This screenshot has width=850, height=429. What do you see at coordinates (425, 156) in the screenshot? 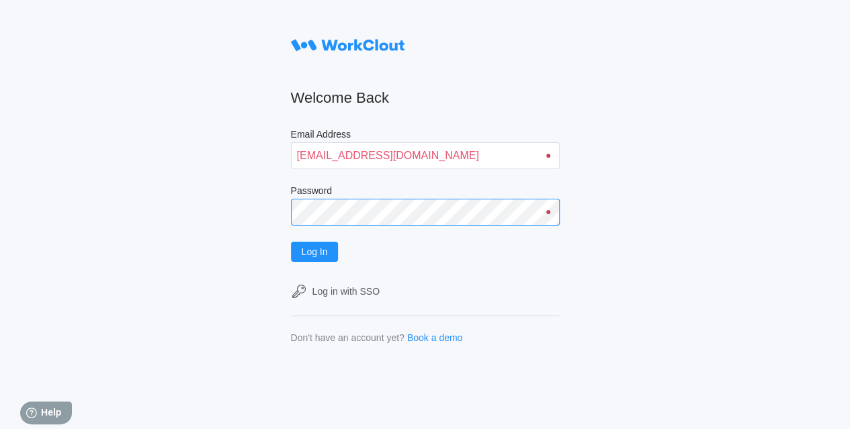
I see `input: Enter your email` at bounding box center [425, 156].